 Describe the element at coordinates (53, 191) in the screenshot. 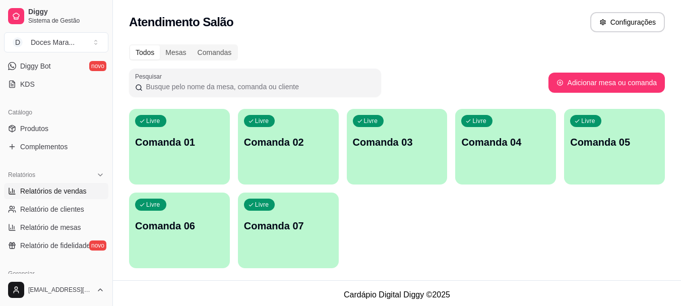

I see `span: Relatórios de vendas` at that location.